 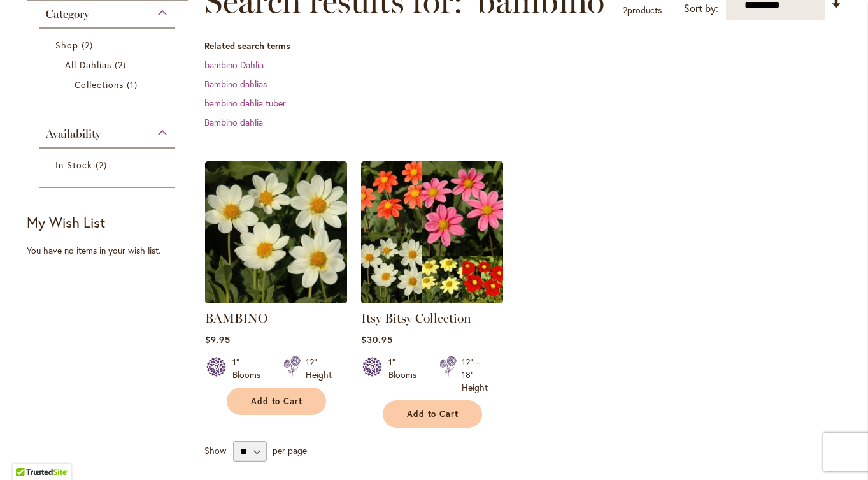 What do you see at coordinates (67, 45) in the screenshot?
I see `span: Shop` at bounding box center [67, 45].